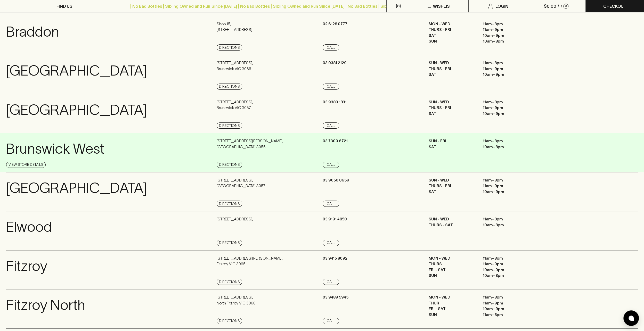 This screenshot has width=644, height=331. Describe the element at coordinates (335, 219) in the screenshot. I see `p: 03 9191 4850` at that location.